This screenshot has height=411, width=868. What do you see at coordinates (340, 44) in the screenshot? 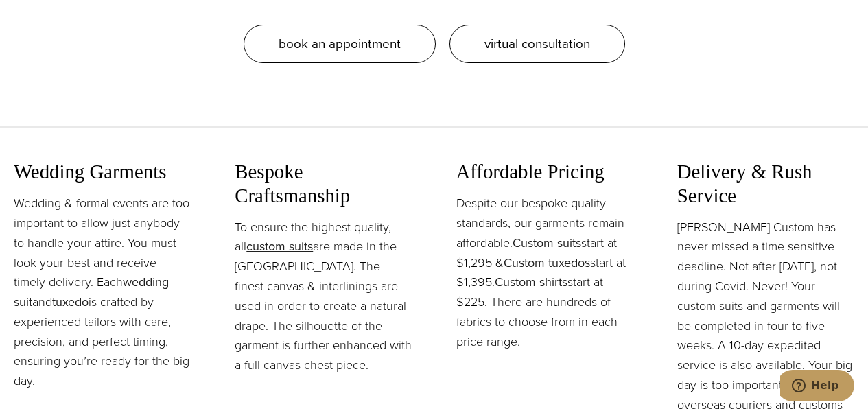
I see `a: book an appointment` at bounding box center [340, 44].